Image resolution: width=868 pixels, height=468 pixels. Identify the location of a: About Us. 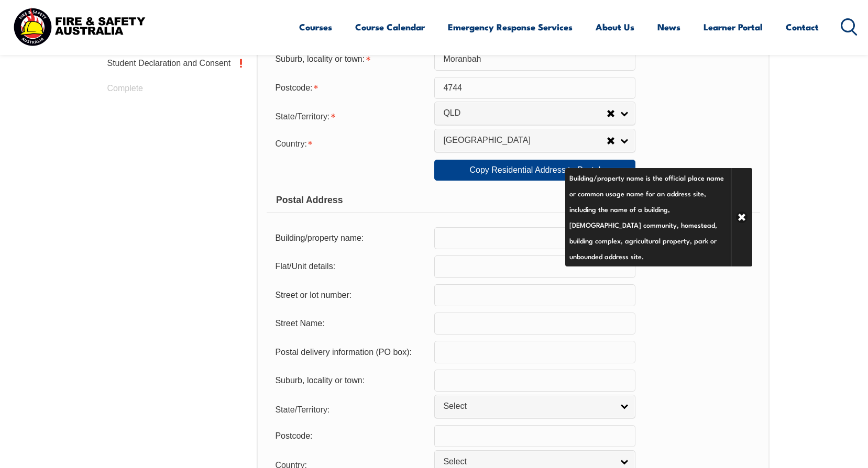
(615, 27).